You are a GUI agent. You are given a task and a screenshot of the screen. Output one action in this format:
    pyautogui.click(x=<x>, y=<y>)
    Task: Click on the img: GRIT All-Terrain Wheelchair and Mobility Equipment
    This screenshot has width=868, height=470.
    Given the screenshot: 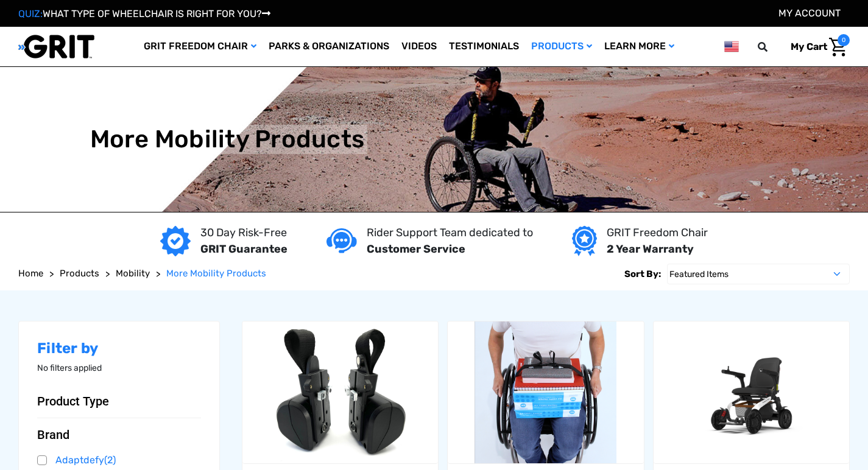 What is the action you would take?
    pyautogui.click(x=56, y=46)
    